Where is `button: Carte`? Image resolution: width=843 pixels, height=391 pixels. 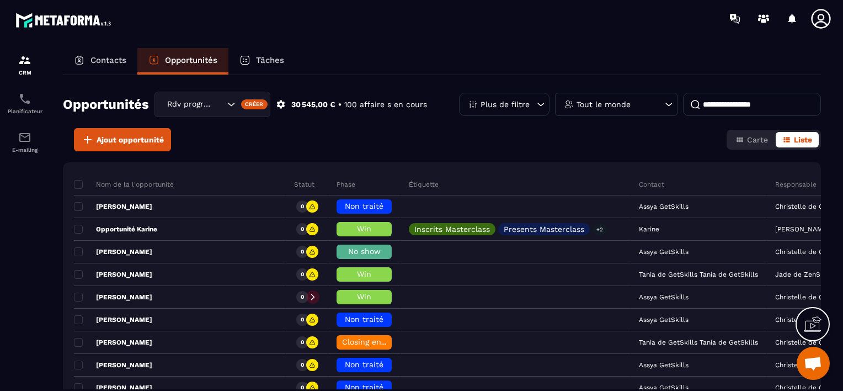 button: Carte is located at coordinates (752, 140).